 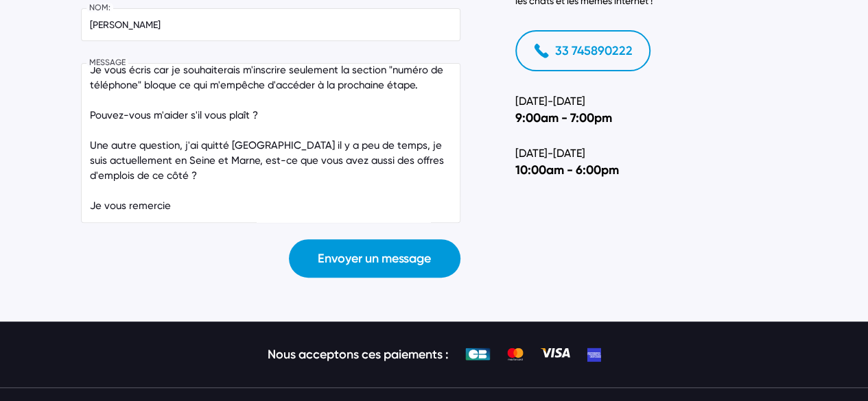 I want to click on label: MESSAGE, so click(x=107, y=62).